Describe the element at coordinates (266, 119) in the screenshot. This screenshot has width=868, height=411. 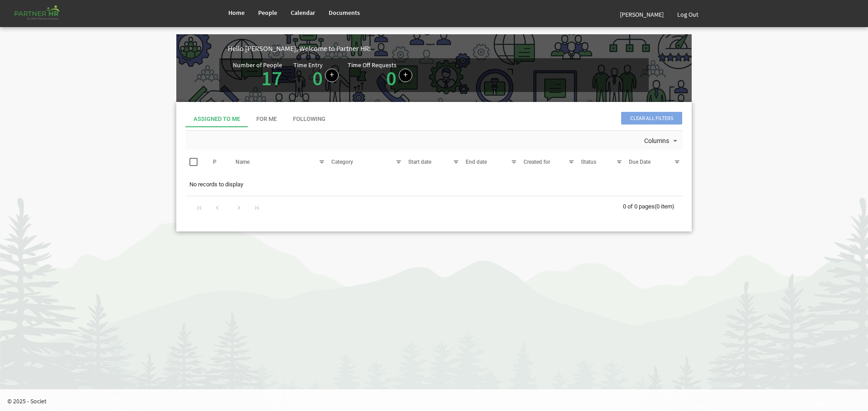
I see `div: For Me` at that location.